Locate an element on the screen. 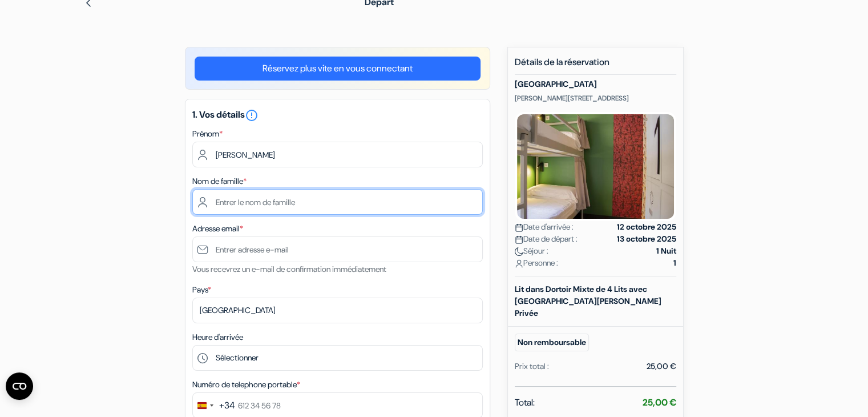 The image size is (868, 417). small: Non remboursable is located at coordinates (552, 341).